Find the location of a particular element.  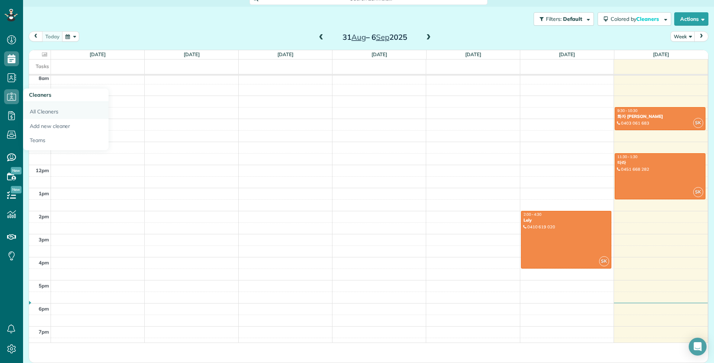

span: Colored by is located at coordinates (636, 19).